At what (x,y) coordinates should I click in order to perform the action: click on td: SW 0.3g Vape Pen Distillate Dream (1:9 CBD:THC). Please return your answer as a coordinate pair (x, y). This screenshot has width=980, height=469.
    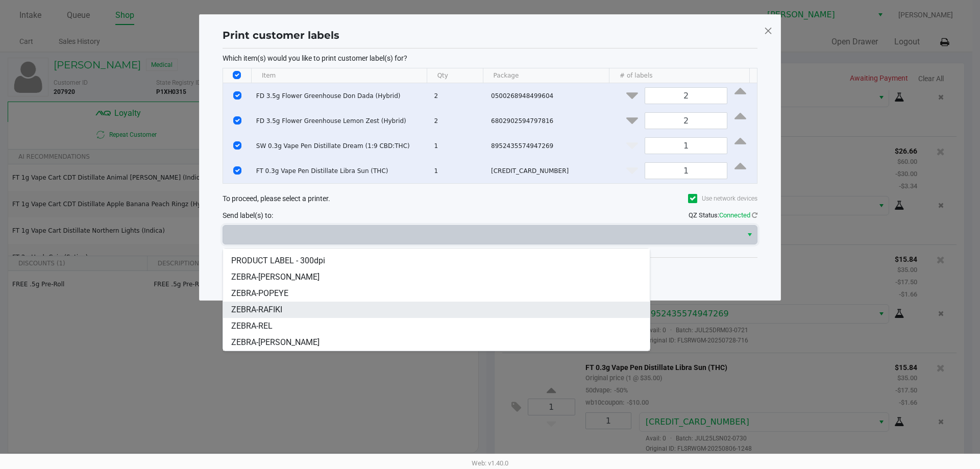
    Looking at the image, I should click on (340, 146).